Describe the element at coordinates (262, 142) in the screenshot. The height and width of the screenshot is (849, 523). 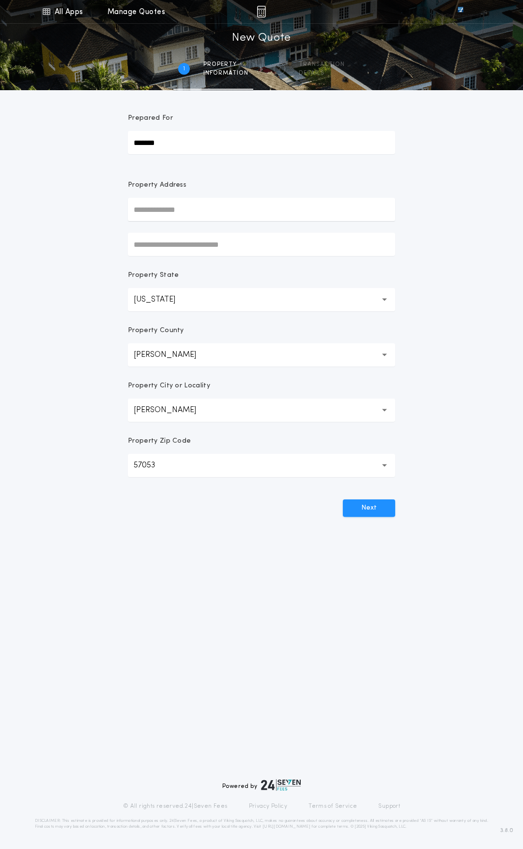
I see `input: Prepared For` at that location.